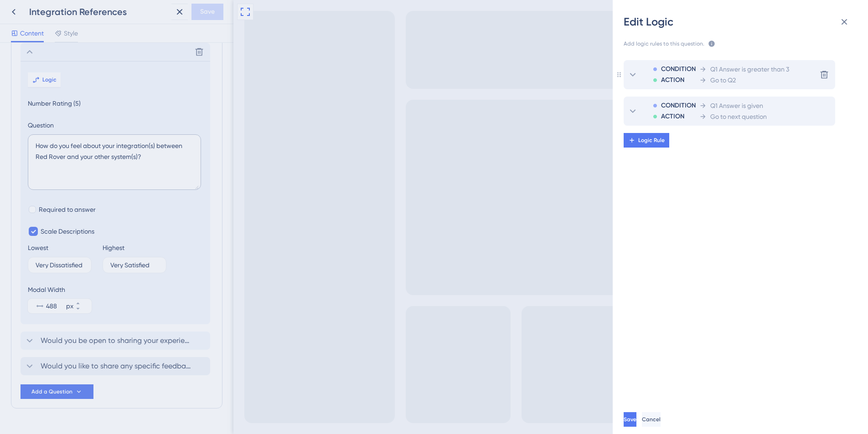 This screenshot has width=868, height=434. Describe the element at coordinates (111, 58) in the screenshot. I see `div: Number rating from 1 to 5` at that location.